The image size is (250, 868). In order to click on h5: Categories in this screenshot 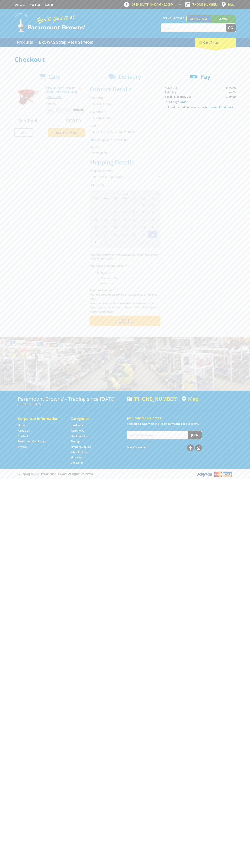, I will do `click(93, 419)`.